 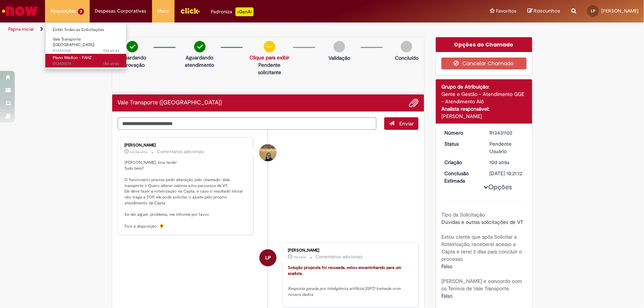 I want to click on span: Dúvidas e outras solicitações de VT, so click(x=482, y=222).